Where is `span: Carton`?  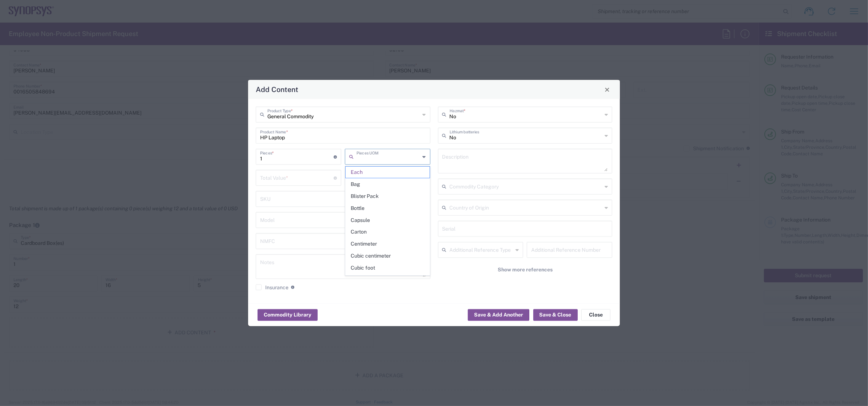
span: Carton is located at coordinates (387, 232).